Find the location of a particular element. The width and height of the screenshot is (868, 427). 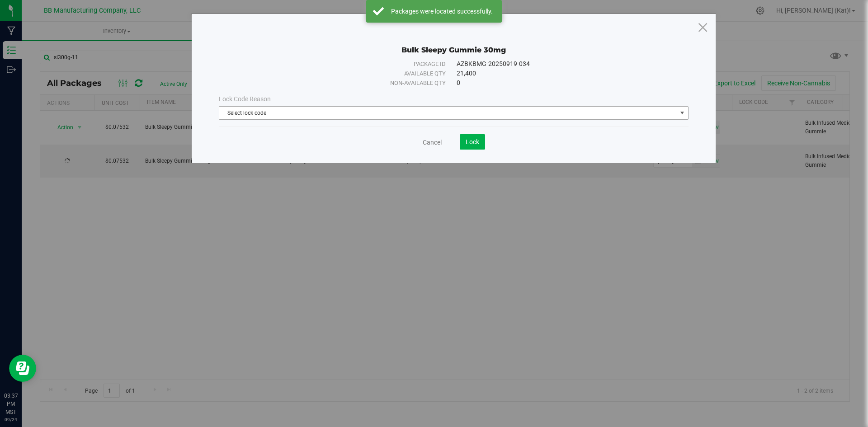

div: Non-available qty is located at coordinates (343, 83).